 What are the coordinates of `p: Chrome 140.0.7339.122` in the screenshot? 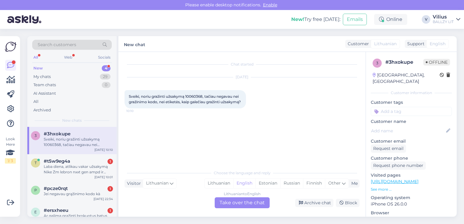 It's located at (411, 219).